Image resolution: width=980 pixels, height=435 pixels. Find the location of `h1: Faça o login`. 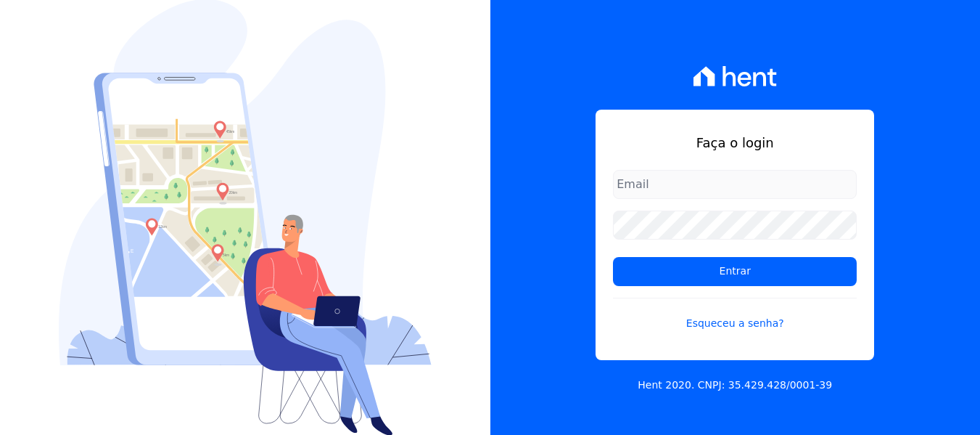

h1: Faça o login is located at coordinates (735, 142).